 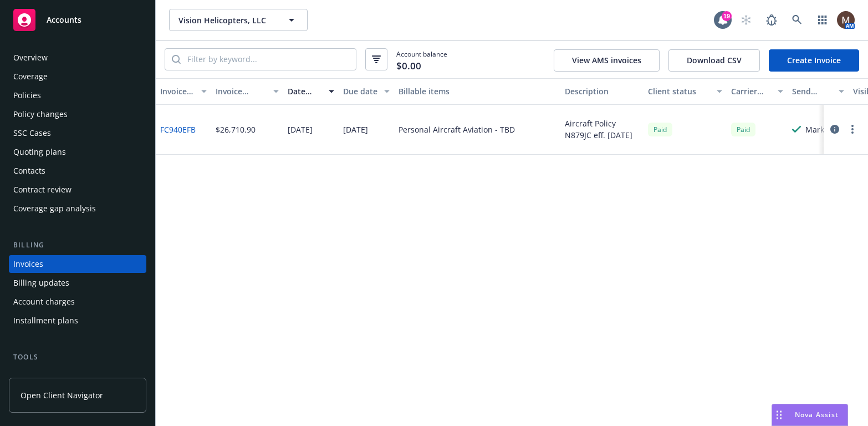 What do you see at coordinates (77, 209) in the screenshot?
I see `a: Coverage gap analysis` at bounding box center [77, 209].